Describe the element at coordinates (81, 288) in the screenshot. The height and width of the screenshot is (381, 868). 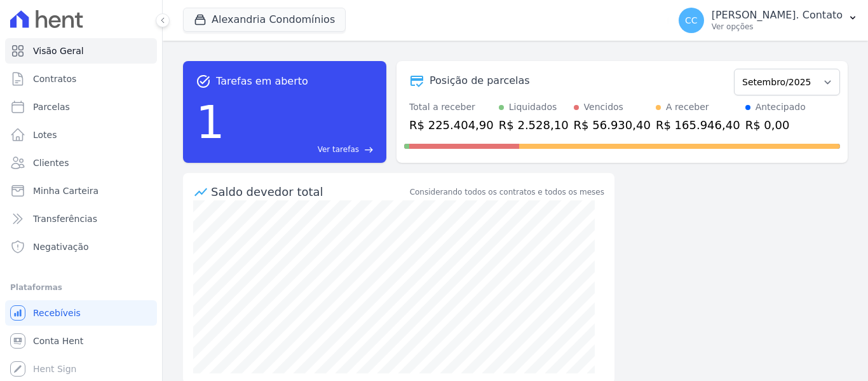
I see `div: Plataformas` at that location.